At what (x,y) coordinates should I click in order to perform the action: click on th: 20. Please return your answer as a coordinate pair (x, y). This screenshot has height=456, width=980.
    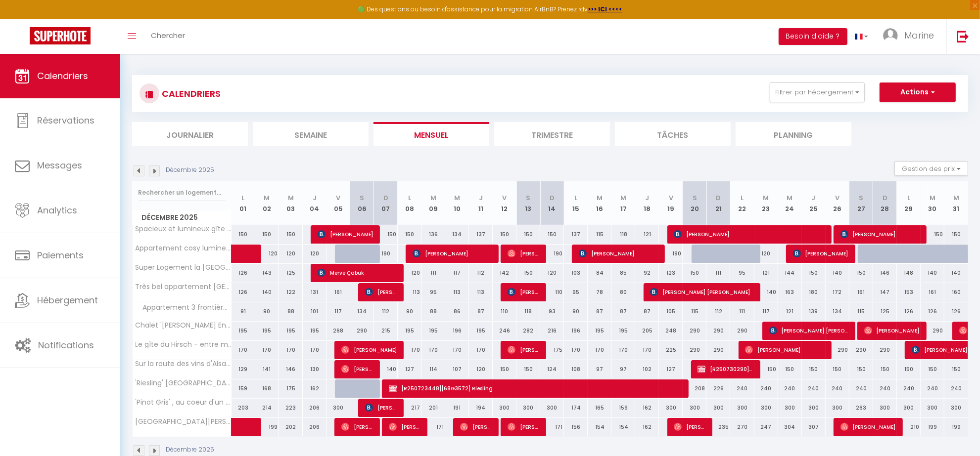
    Looking at the image, I should click on (694, 203).